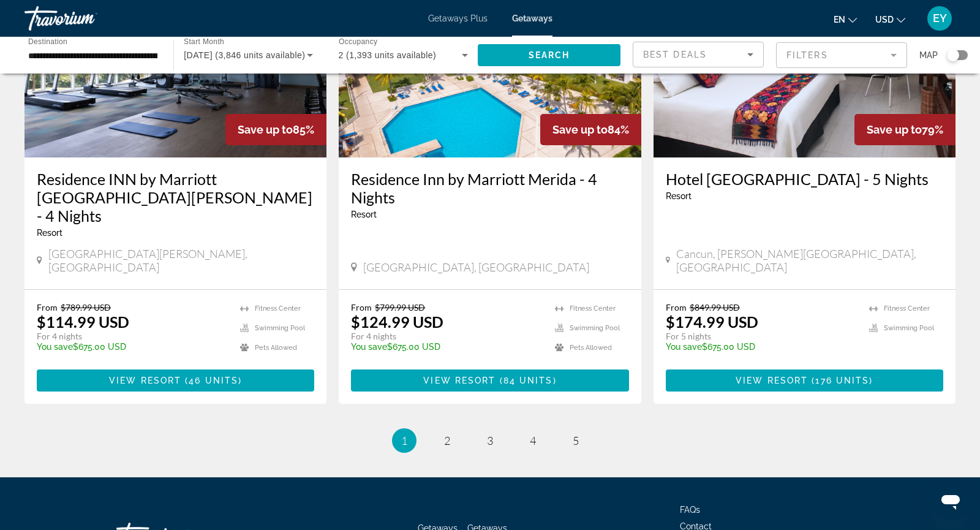  Describe the element at coordinates (803, 380) in the screenshot. I see `a: View Resort(176 units)` at that location.